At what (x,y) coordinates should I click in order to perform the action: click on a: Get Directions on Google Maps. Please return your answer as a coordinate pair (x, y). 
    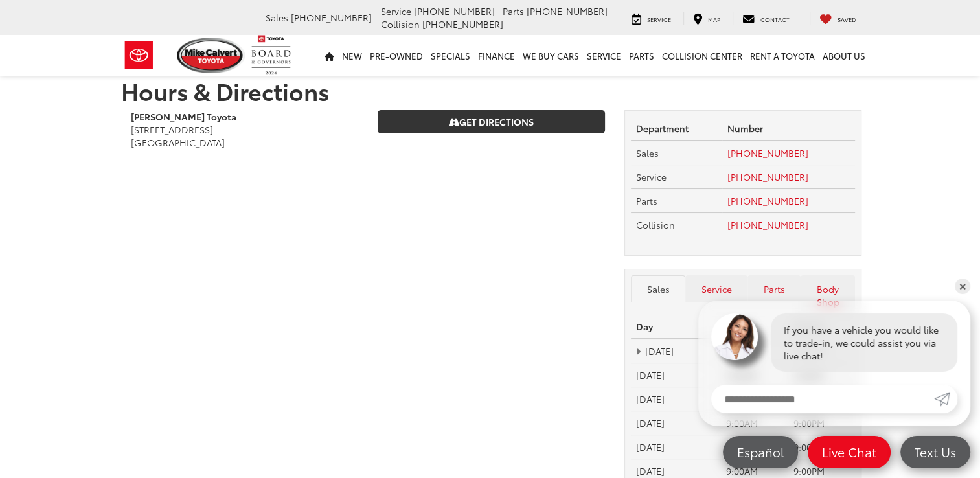
    Looking at the image, I should click on (491, 122).